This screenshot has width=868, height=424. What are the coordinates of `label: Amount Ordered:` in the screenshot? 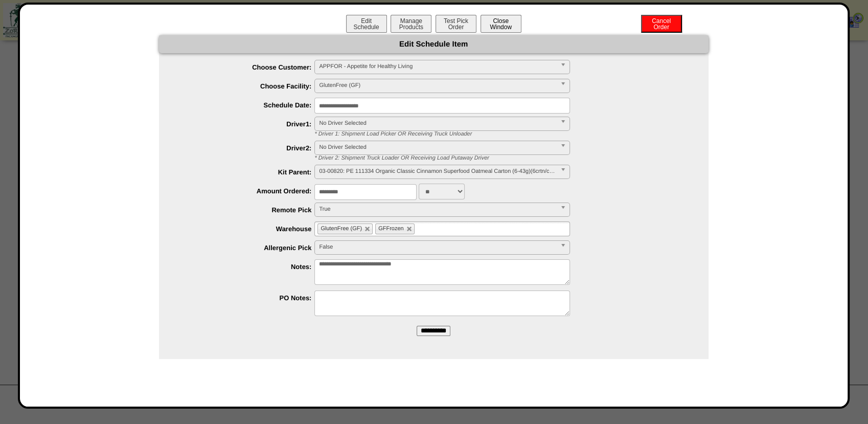 It's located at (247, 191).